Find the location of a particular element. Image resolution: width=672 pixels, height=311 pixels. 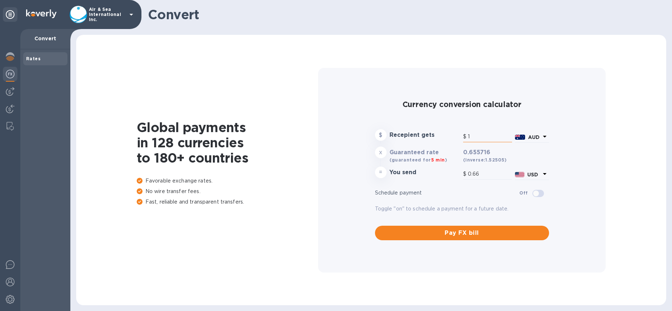

h3: You send is located at coordinates (425, 172).